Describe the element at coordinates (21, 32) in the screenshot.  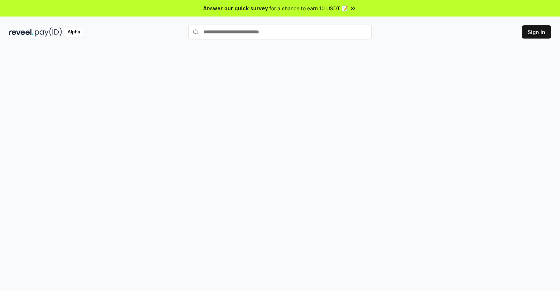
I see `img: reveel_dark` at that location.